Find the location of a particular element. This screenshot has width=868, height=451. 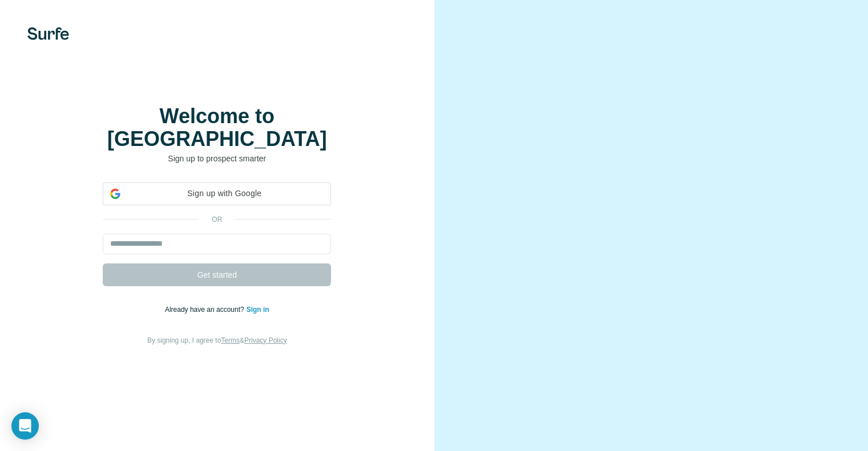

span: Sign up with Google is located at coordinates (224, 194).